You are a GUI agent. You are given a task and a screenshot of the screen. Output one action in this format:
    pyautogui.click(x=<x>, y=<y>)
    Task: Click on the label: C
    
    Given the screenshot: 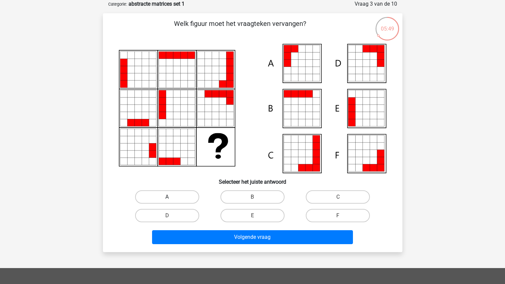 What is the action you would take?
    pyautogui.click(x=338, y=197)
    